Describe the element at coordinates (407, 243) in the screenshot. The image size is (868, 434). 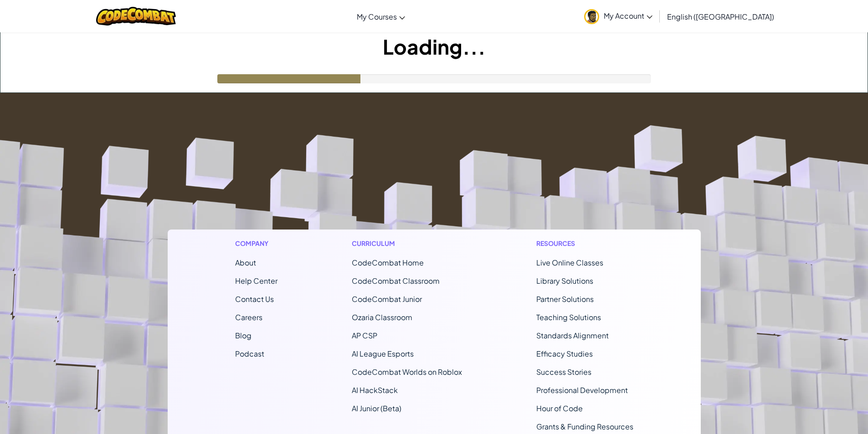
I see `h1: Curriculum` at that location.